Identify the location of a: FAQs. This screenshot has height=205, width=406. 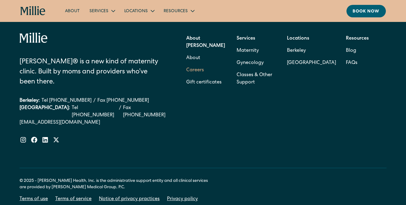
(351, 63).